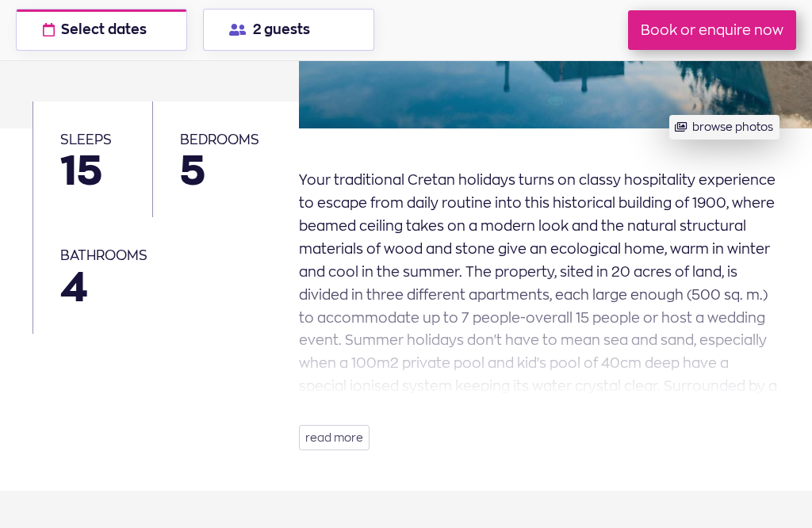 The width and height of the screenshot is (812, 528). Describe the element at coordinates (102, 29) in the screenshot. I see `button: Select dates` at that location.